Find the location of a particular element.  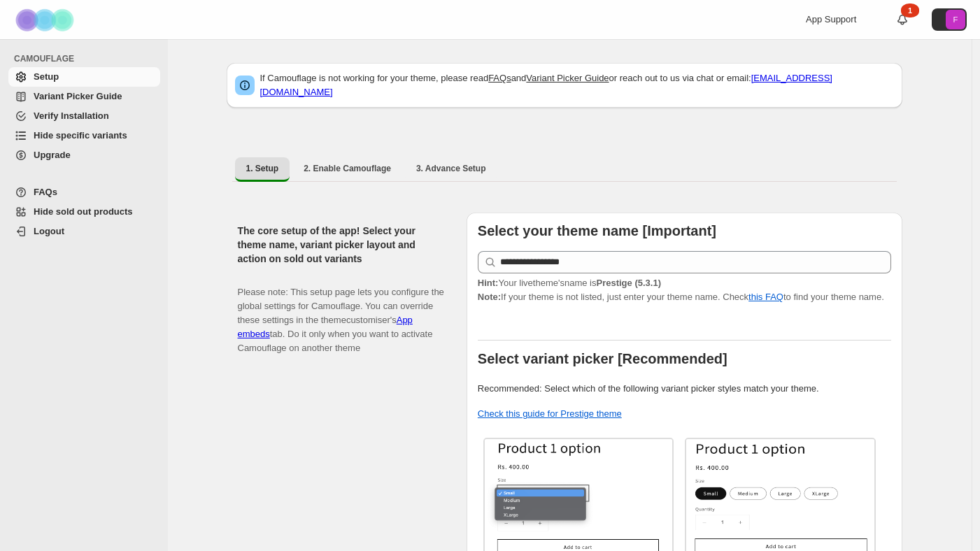

span: 1. Setup is located at coordinates (262, 168).